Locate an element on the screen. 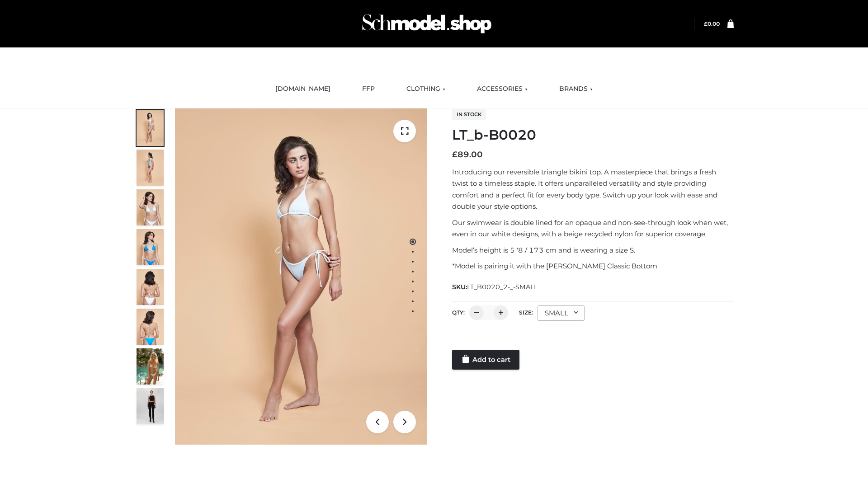  a: Add to cart is located at coordinates (485, 360).